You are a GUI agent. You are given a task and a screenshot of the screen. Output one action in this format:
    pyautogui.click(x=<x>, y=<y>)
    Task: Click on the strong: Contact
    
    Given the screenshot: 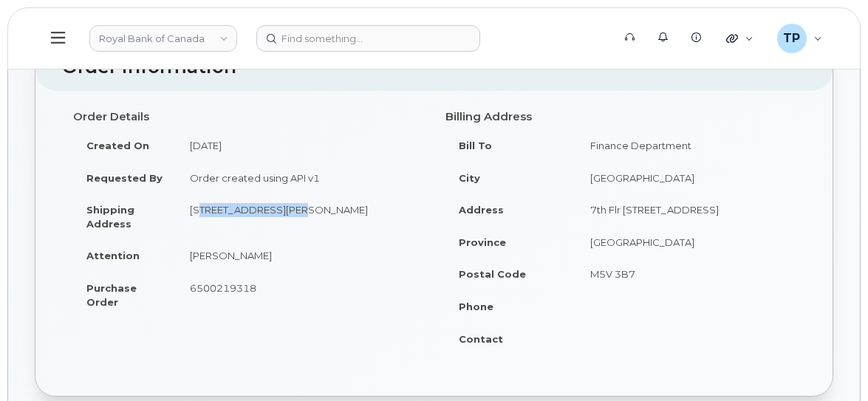 What is the action you would take?
    pyautogui.click(x=481, y=339)
    